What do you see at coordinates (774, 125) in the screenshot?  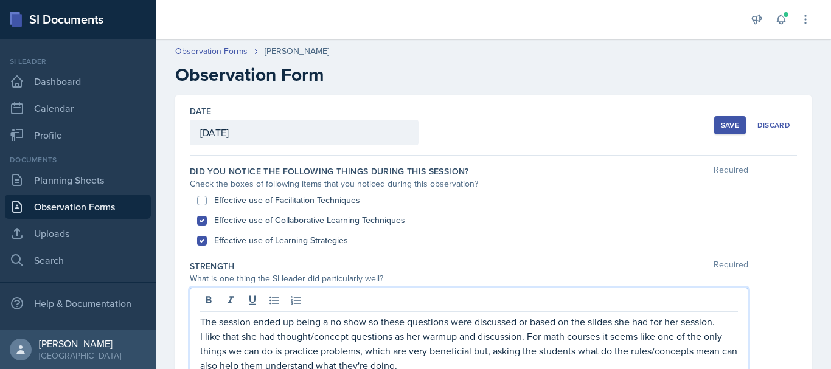 I see `div: Discard` at bounding box center [774, 125].